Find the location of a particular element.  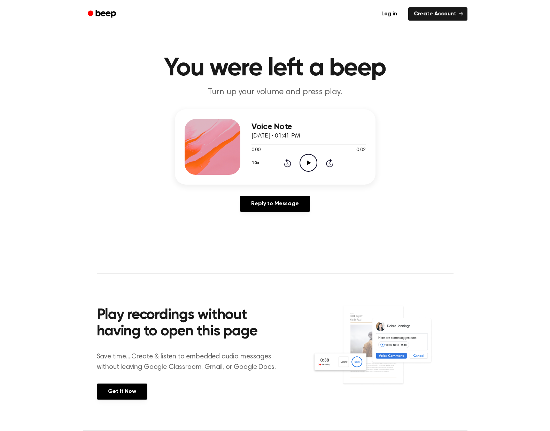

a: Beep is located at coordinates (102, 14).